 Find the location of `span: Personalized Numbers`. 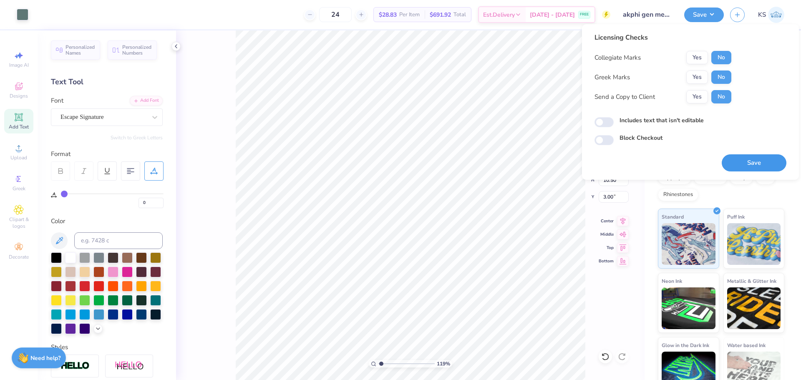

span: Personalized Numbers is located at coordinates (137, 50).